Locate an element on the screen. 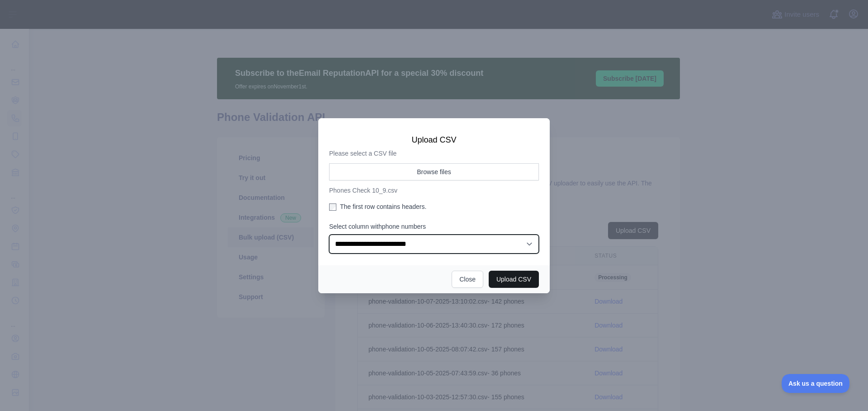  label: Select column with phone numbers is located at coordinates (434, 227).